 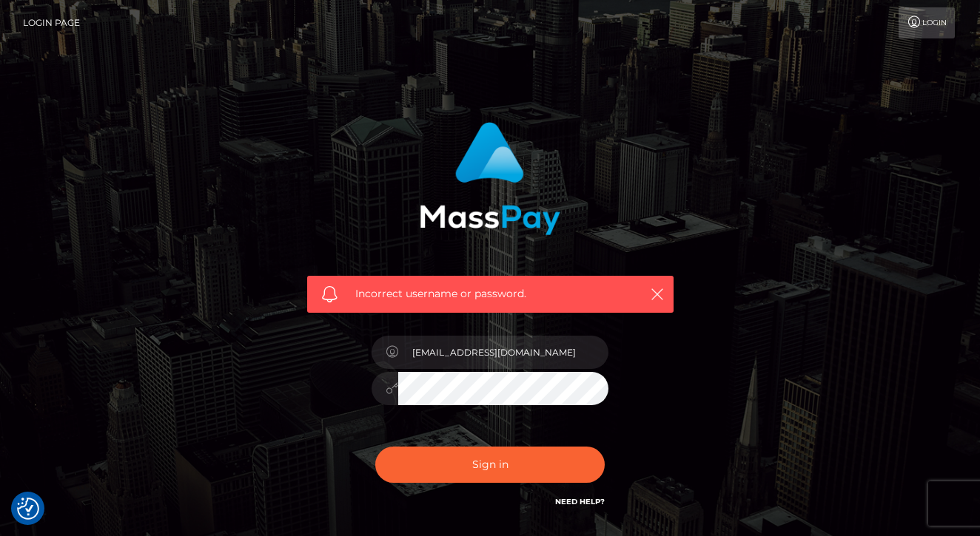 I want to click on img: MassPay Login, so click(x=490, y=179).